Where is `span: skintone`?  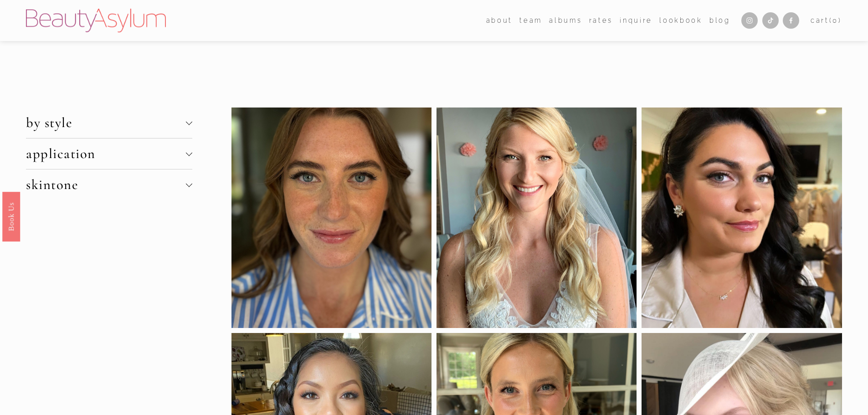
span: skintone is located at coordinates (106, 185).